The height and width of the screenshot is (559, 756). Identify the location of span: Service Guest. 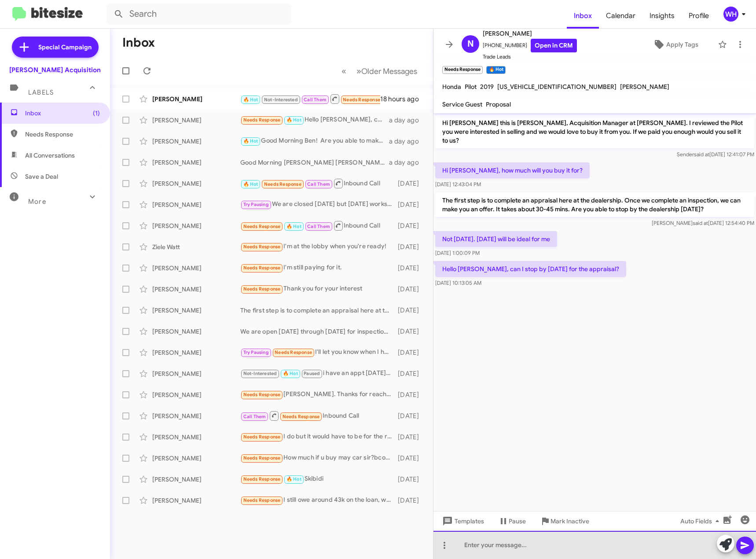
(462, 104).